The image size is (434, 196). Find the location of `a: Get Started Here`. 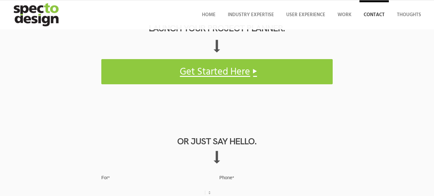

a: Get Started Here is located at coordinates (217, 72).